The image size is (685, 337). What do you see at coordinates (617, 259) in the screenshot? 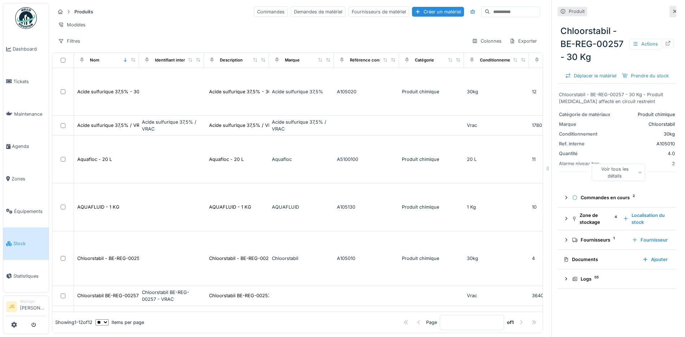
I see `summary: DocumentsAjouter` at bounding box center [617, 259].